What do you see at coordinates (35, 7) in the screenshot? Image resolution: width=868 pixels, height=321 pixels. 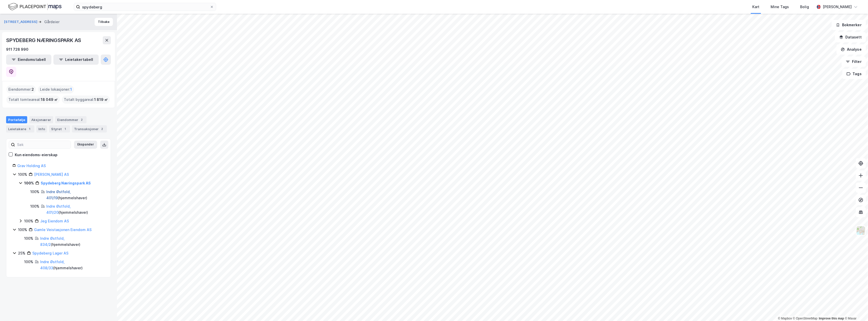 I see `img: logo.f888ab2527a4732fd821a326f86c7f29.svg` at bounding box center [35, 7].